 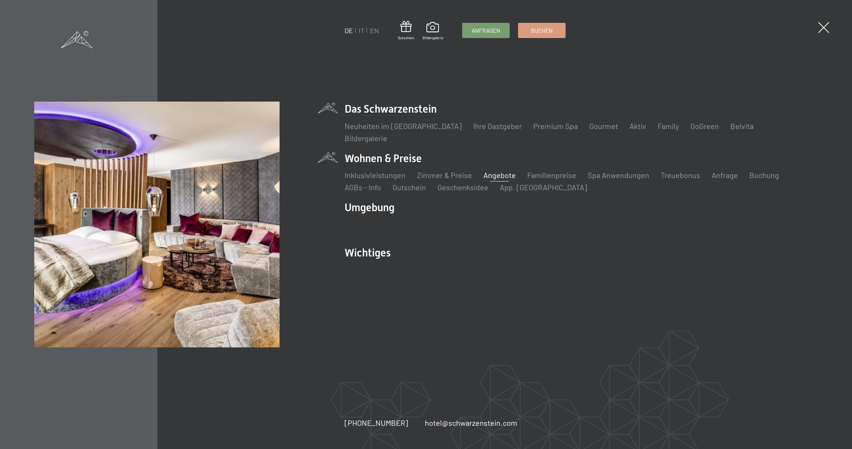 I want to click on span: Buchen, so click(x=542, y=30).